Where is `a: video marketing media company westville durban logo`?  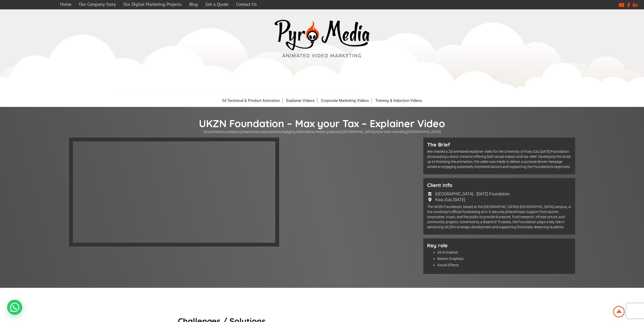 a: video marketing media company westville durban logo is located at coordinates (322, 39).